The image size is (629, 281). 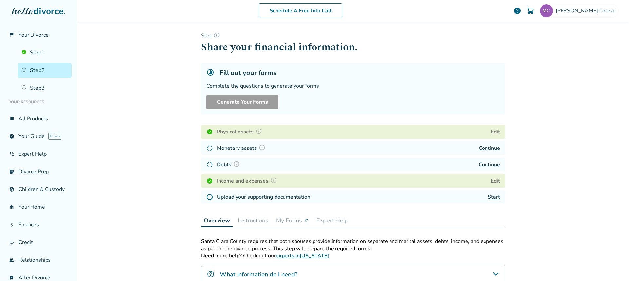 What do you see at coordinates (45, 88) in the screenshot?
I see `a: Step3` at bounding box center [45, 88].